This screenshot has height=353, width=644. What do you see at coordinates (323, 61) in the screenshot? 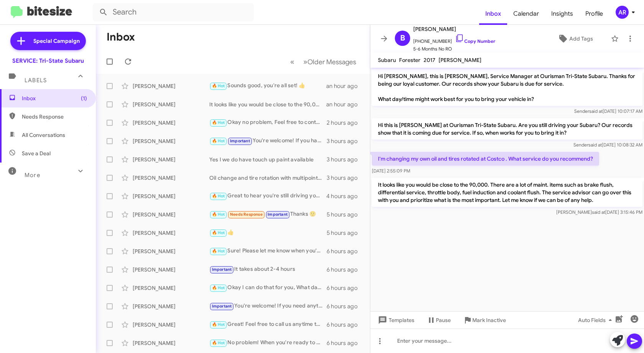
I see `nav: Page navigation example` at bounding box center [323, 61].